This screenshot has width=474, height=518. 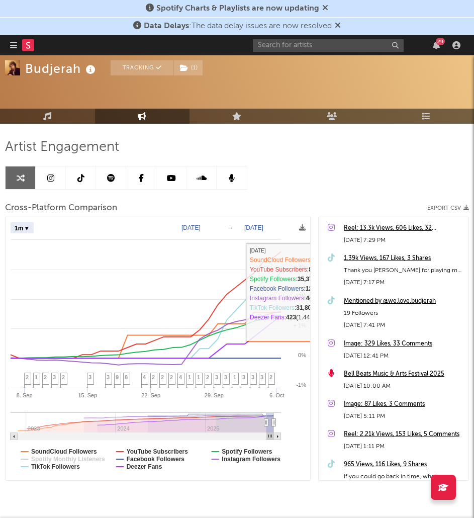 I want to click on div: Budjerah, so click(x=61, y=68).